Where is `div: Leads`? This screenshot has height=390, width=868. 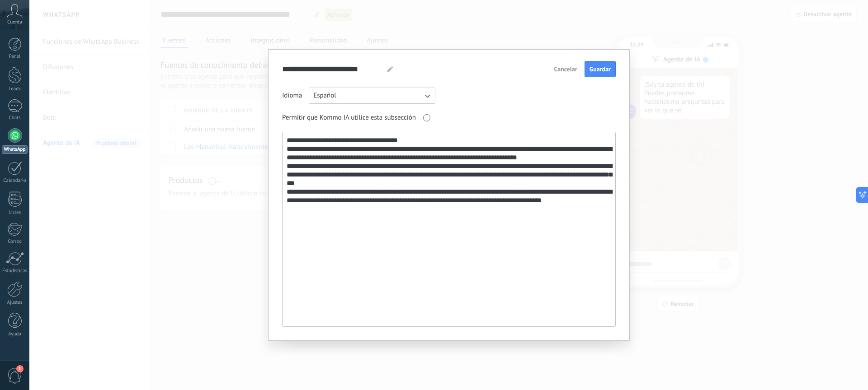 div: Leads is located at coordinates (15, 89).